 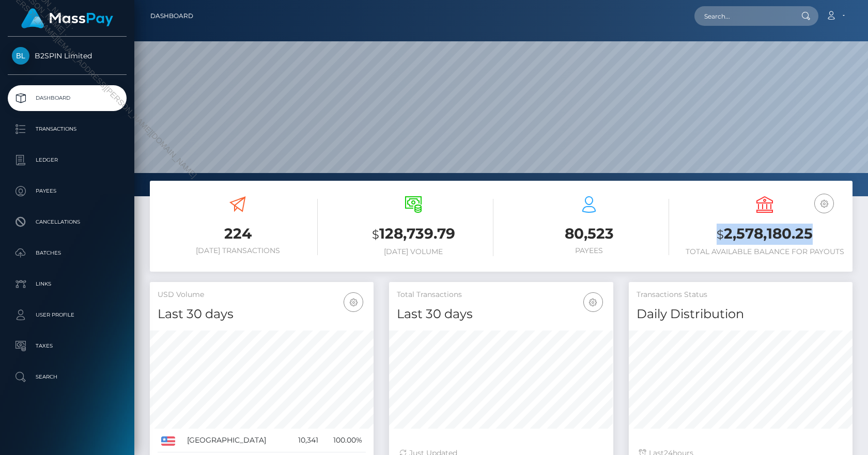 I want to click on a: Payees, so click(x=67, y=191).